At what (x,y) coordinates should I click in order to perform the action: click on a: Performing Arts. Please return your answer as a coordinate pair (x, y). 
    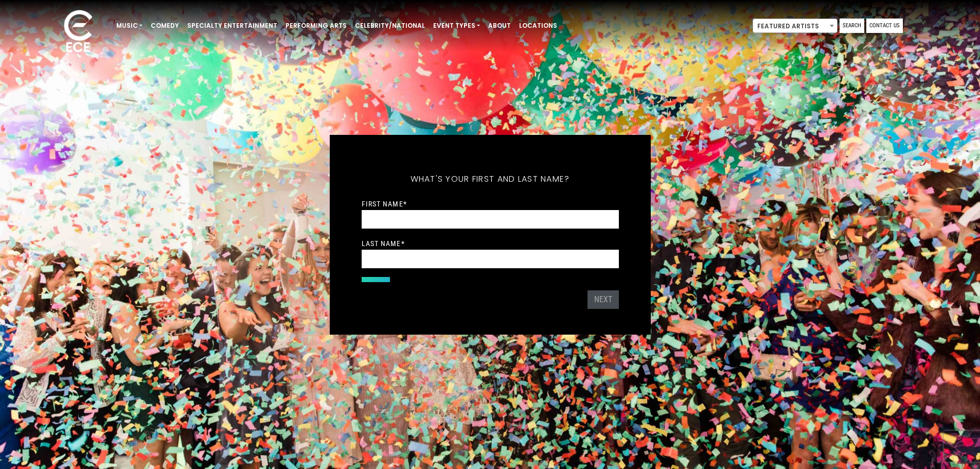
    Looking at the image, I should click on (316, 26).